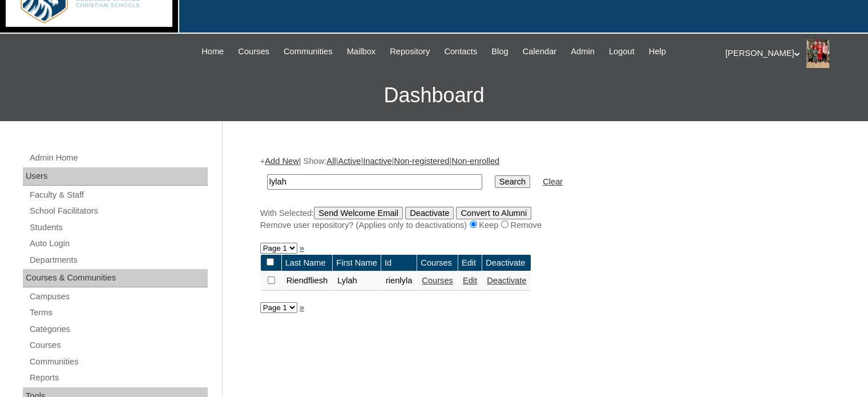 The image size is (868, 397). What do you see at coordinates (539, 51) in the screenshot?
I see `a: Calendar` at bounding box center [539, 51].